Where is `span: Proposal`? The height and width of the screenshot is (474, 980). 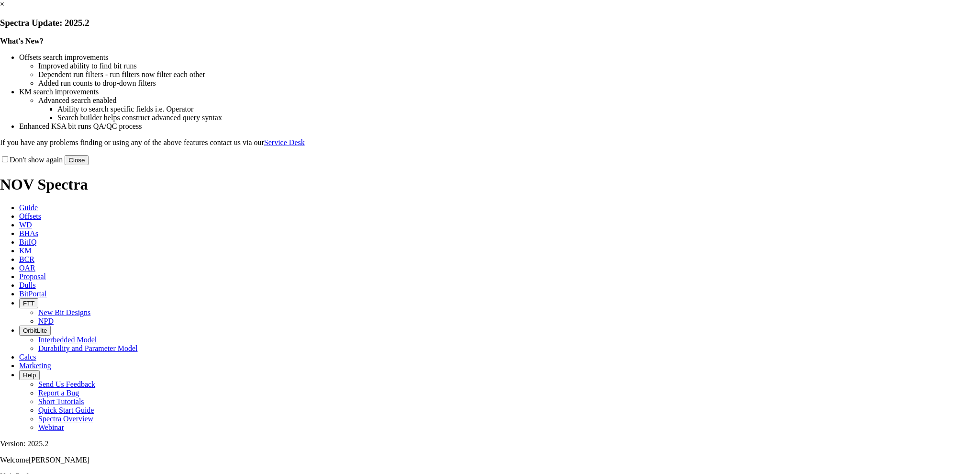 span: Proposal is located at coordinates (33, 276).